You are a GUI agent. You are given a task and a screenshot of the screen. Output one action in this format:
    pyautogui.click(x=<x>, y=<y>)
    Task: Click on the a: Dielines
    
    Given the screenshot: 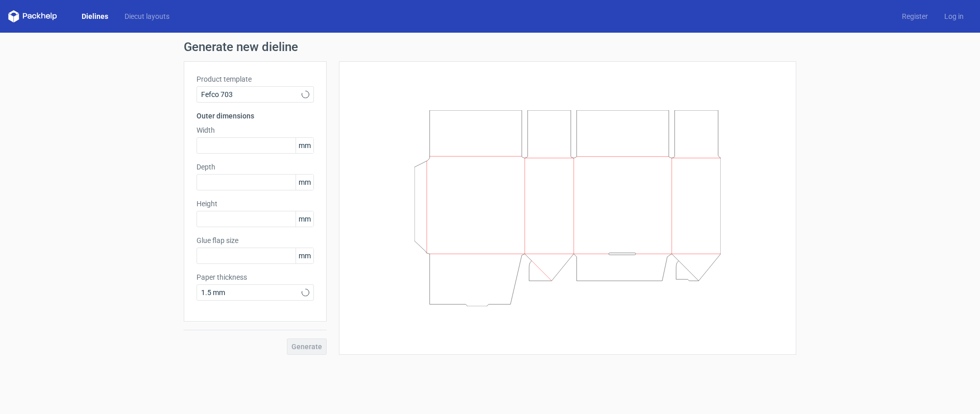 What is the action you would take?
    pyautogui.click(x=95, y=16)
    